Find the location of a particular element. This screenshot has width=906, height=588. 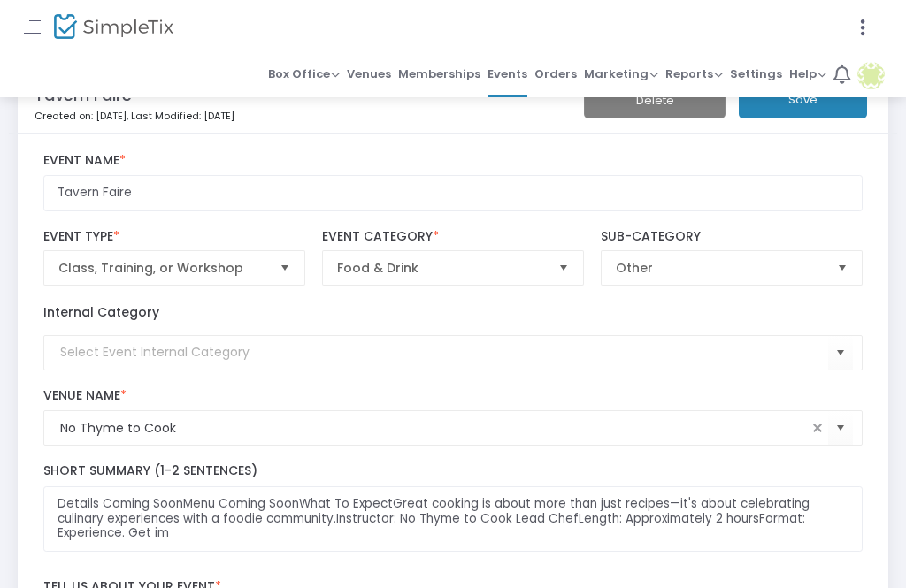

a: Settings is located at coordinates (755, 75).